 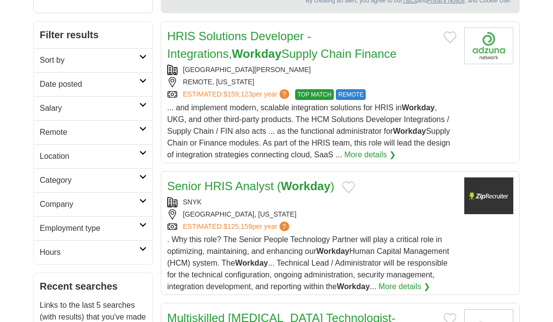 What do you see at coordinates (350, 95) in the screenshot?
I see `span: REMOTE` at bounding box center [350, 95].